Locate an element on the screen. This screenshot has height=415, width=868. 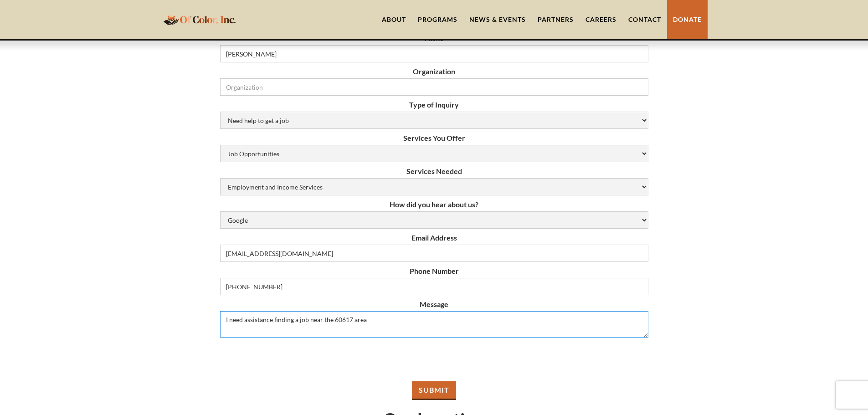
label: Services Needed is located at coordinates (434, 172).